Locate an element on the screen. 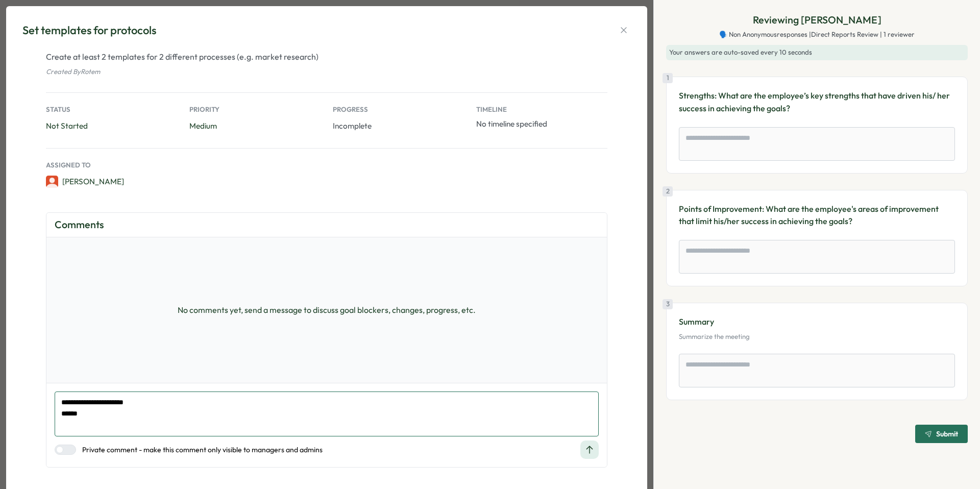  button: Send is located at coordinates (589, 450).